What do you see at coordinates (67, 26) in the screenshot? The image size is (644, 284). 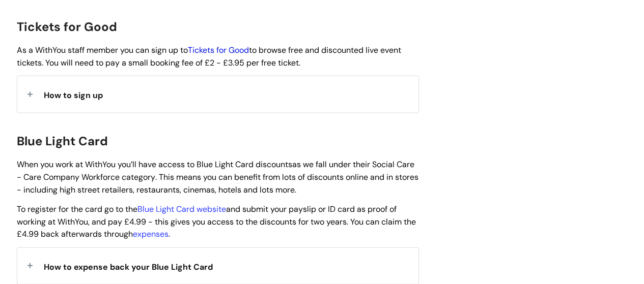 I see `span: Tickets for Good` at bounding box center [67, 26].